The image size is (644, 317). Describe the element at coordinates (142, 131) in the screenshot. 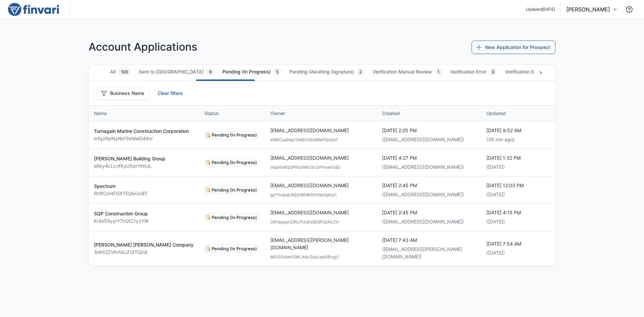

I see `a: Turnagain Marine Construction Corporation` at that location.